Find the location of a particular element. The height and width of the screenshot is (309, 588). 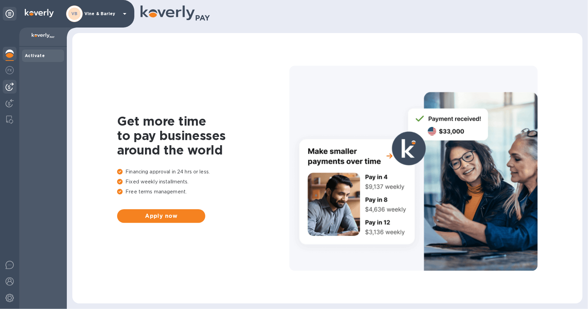

p: Vine & Barley is located at coordinates (102, 14).